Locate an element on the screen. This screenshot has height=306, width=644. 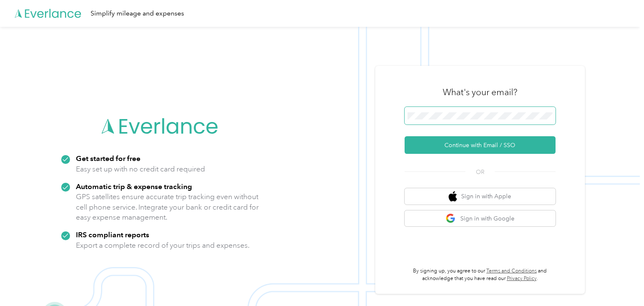
button: google logoSign in with Google is located at coordinates (480, 219).